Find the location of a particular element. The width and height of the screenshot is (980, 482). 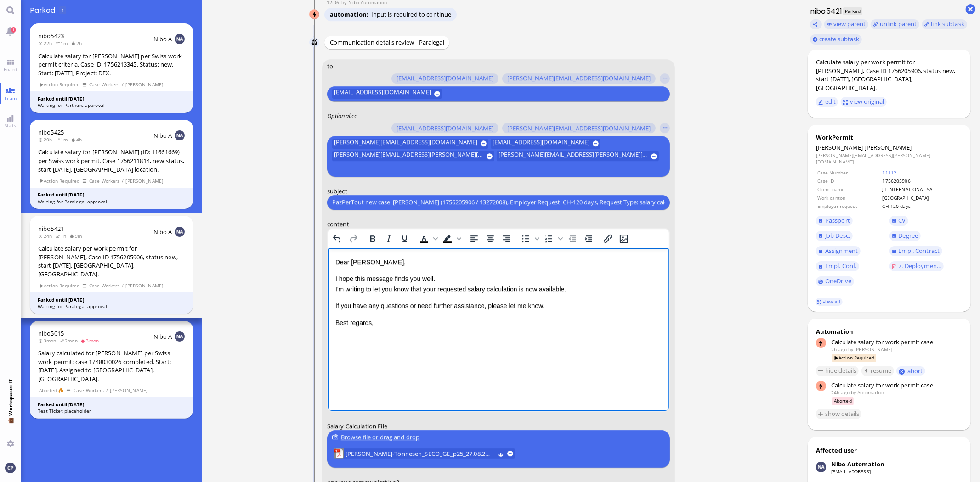

a: nibo5421 is located at coordinates (51, 228).